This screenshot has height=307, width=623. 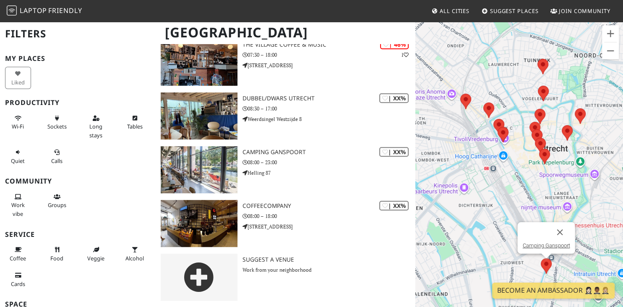 What do you see at coordinates (96, 126) in the screenshot?
I see `button: Long stays` at bounding box center [96, 126].